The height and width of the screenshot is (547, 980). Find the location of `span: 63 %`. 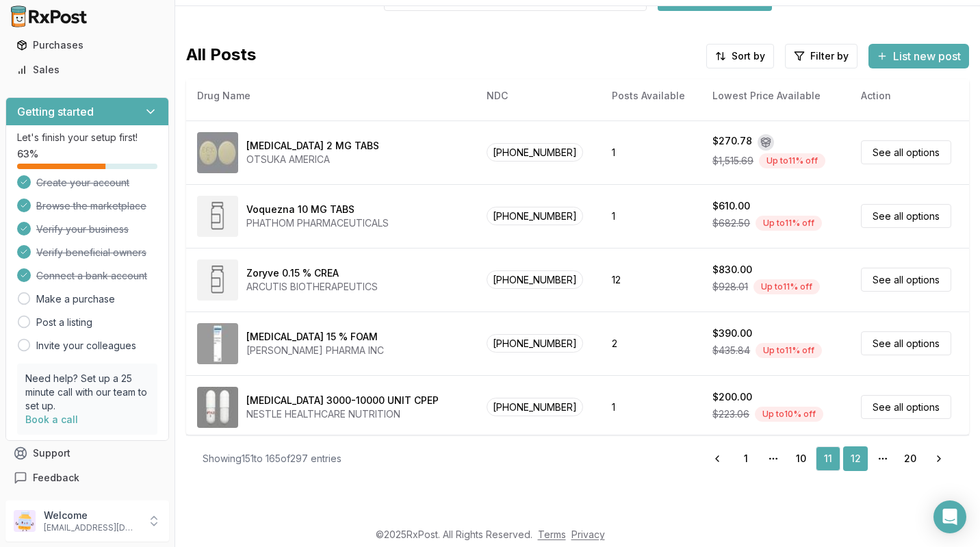

span: 63 % is located at coordinates (27, 154).